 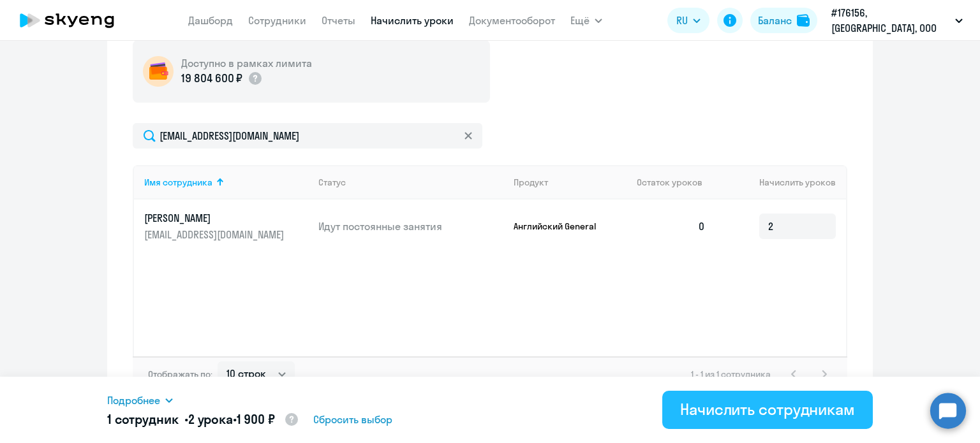 What do you see at coordinates (211, 79) in the screenshot?
I see `p: 19 804 600 ₽` at bounding box center [211, 79].